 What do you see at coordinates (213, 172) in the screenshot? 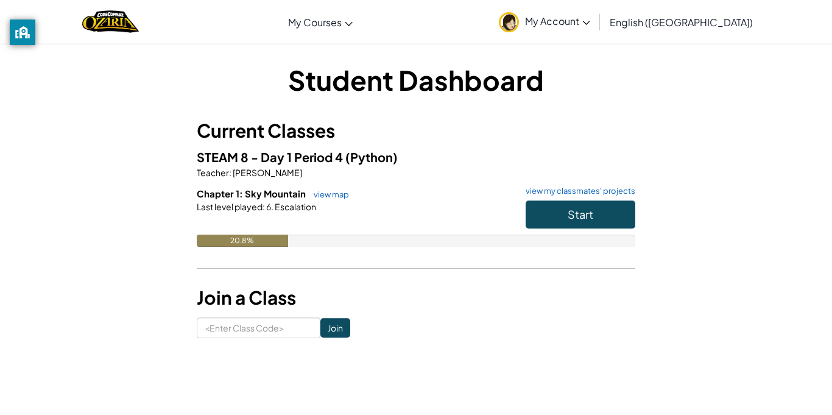
I see `span: Teacher` at bounding box center [213, 172].